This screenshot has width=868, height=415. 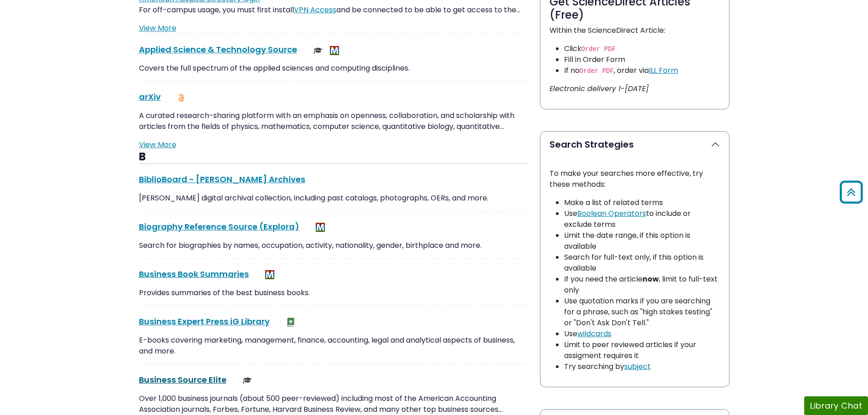 I want to click on li: Try searching by, so click(x=642, y=366).